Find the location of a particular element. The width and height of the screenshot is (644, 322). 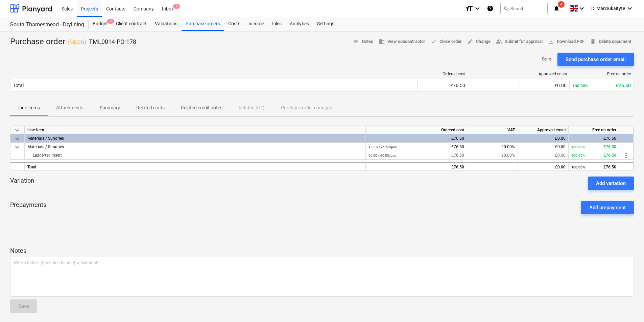

span: notes is located at coordinates (356, 42).